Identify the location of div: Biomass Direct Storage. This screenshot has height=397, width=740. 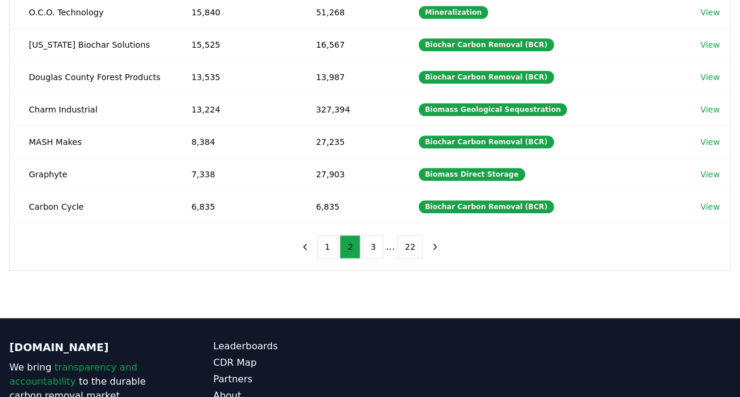
(472, 174).